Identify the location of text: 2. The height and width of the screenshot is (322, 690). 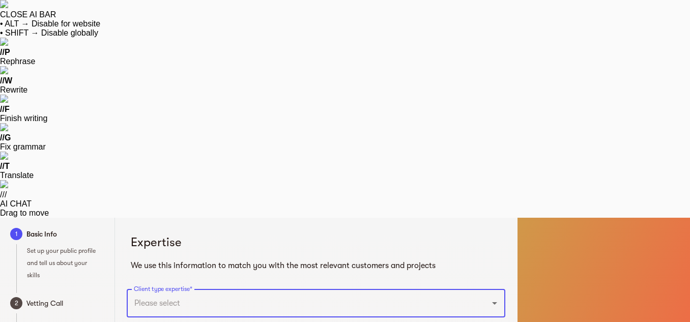
(16, 303).